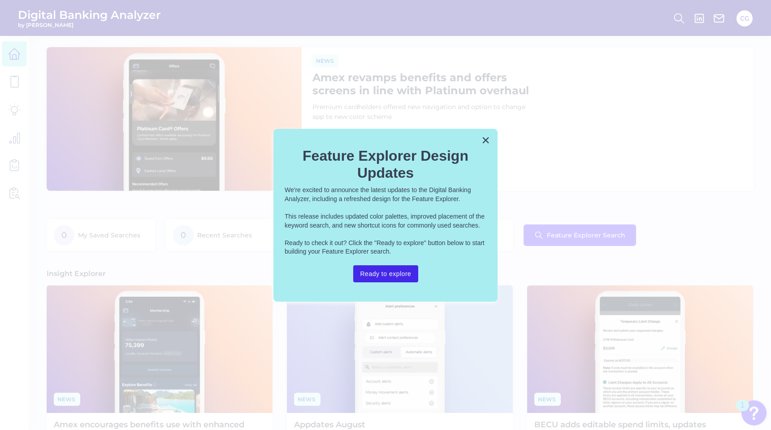  What do you see at coordinates (386, 164) in the screenshot?
I see `h2: Feature Explorer Design Updates` at bounding box center [386, 164].